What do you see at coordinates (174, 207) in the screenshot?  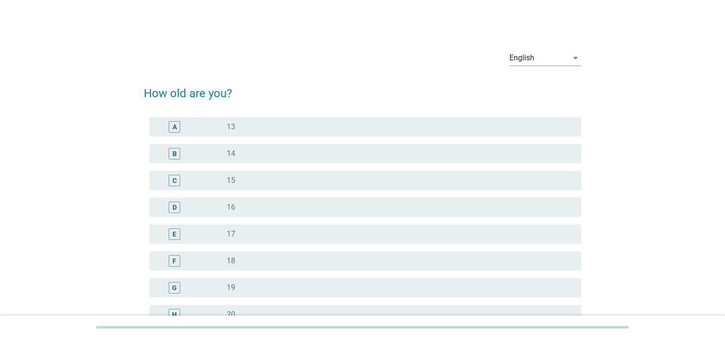 I see `div: D` at bounding box center [174, 207].